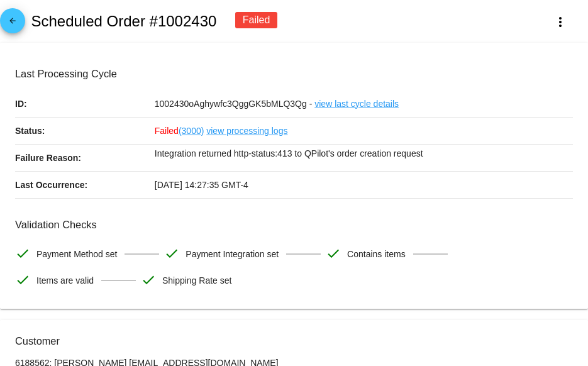 Image resolution: width=588 pixels, height=366 pixels. Describe the element at coordinates (65, 280) in the screenshot. I see `span: Items are valid` at that location.